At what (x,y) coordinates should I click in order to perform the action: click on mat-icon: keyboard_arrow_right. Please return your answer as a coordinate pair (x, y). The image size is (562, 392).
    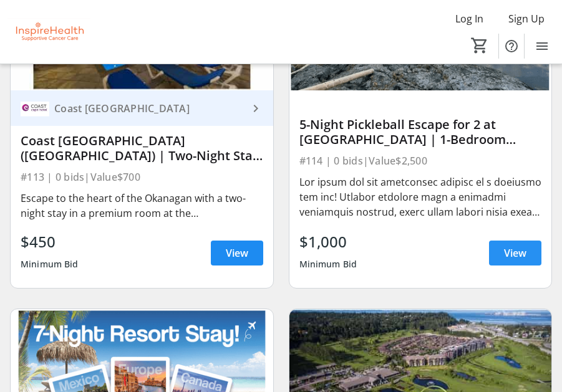
    Looking at the image, I should click on (256, 109).